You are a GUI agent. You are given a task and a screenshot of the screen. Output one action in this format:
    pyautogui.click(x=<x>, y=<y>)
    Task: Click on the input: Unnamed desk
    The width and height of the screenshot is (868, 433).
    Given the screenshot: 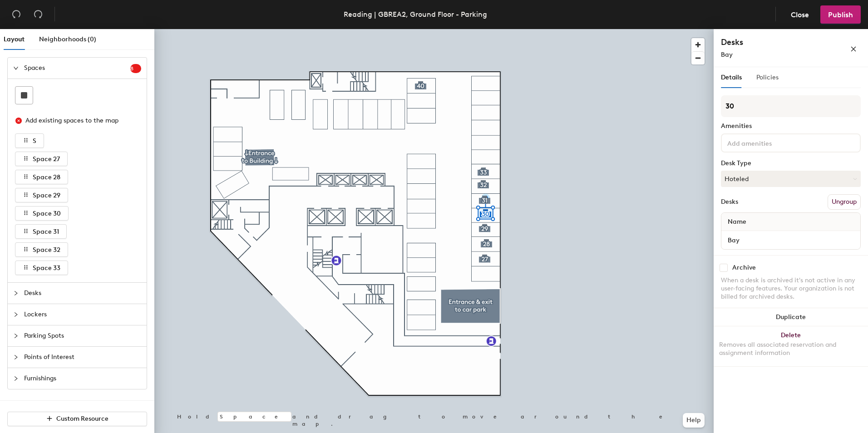 What is the action you would take?
    pyautogui.click(x=791, y=240)
    